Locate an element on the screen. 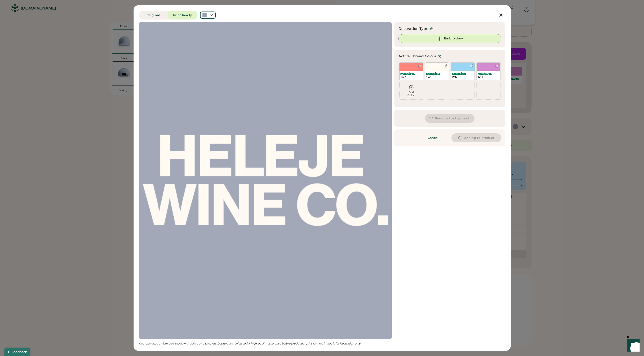 This screenshot has height=356, width=644. div: Add Color is located at coordinates (411, 94).